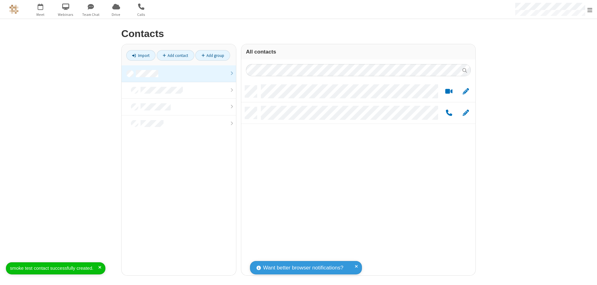 The image size is (597, 285). What do you see at coordinates (175, 55) in the screenshot?
I see `a: Add contact` at bounding box center [175, 55].